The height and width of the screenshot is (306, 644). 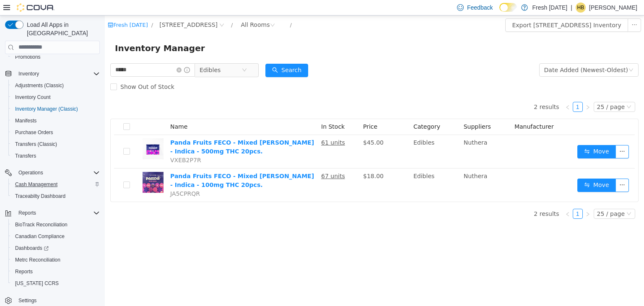 What do you see at coordinates (74, 111) in the screenshot?
I see `span: Name` at bounding box center [74, 111].